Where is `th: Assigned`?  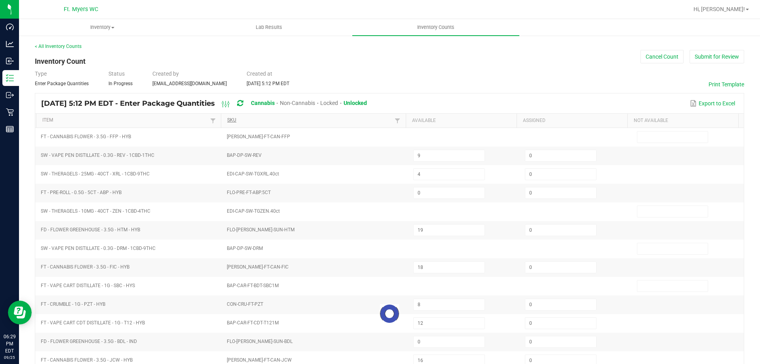
th: Assigned is located at coordinates (572, 121).